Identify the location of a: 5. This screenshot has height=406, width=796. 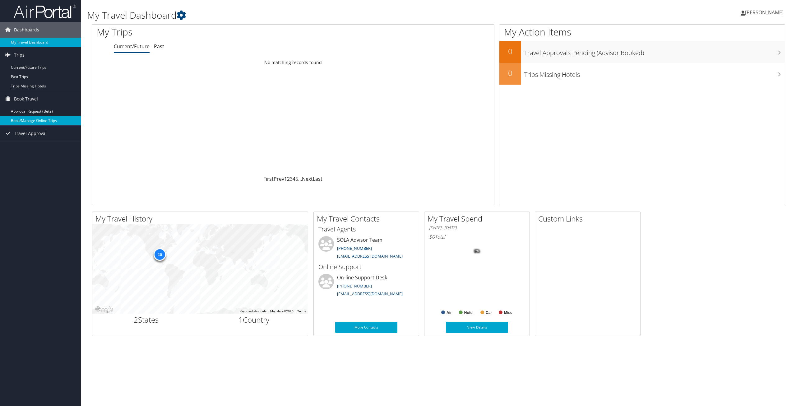
(297, 179).